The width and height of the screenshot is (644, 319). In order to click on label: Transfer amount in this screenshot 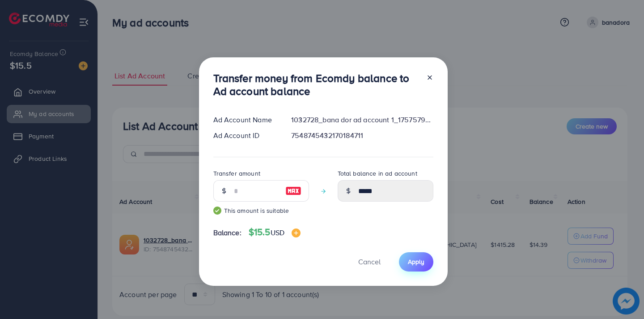, I will do `click(237, 173)`.